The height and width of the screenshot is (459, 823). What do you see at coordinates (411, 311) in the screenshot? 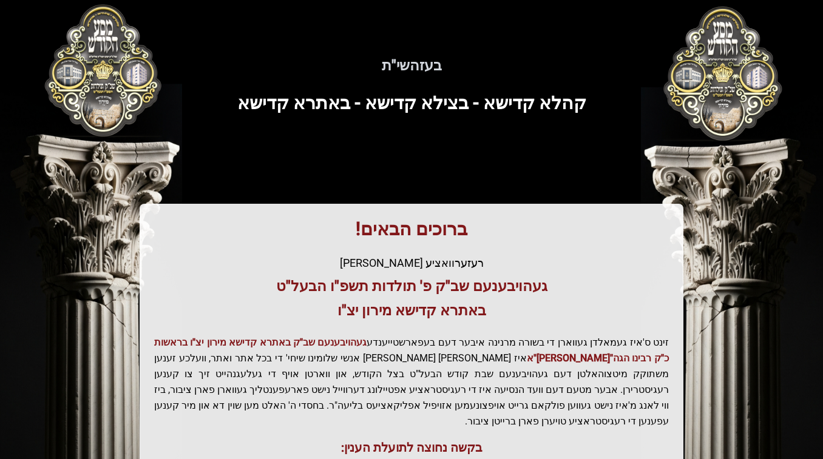
I see `h3: באתרא קדישא מירון יצ"ו` at bounding box center [411, 311].